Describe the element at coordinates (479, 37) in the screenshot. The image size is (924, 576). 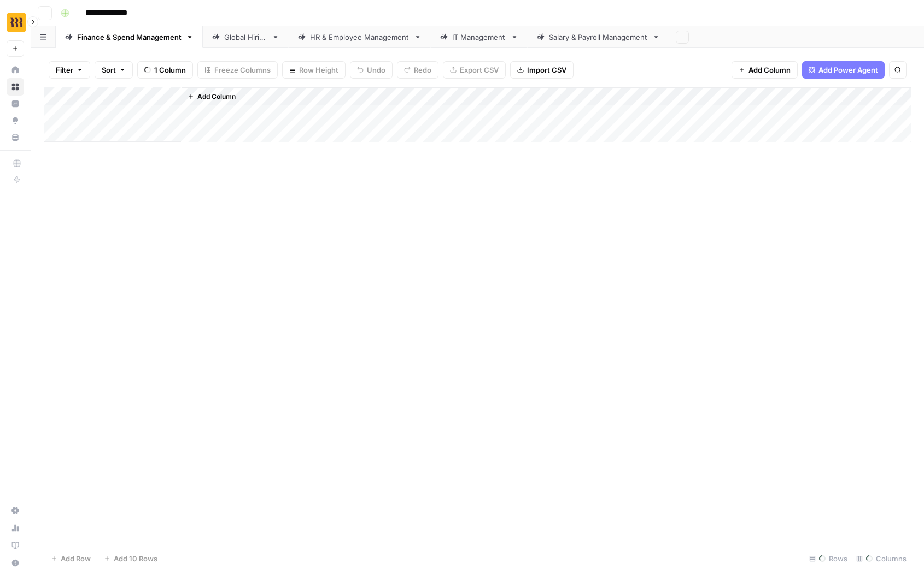
I see `div: IT Management` at that location.